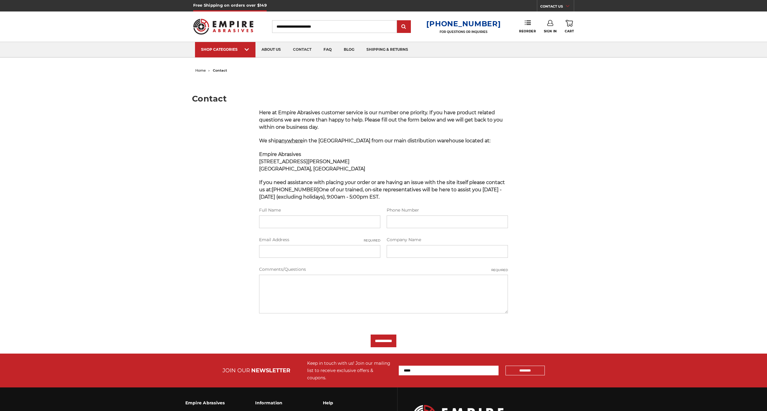  What do you see at coordinates (447, 210) in the screenshot?
I see `label: Phone Number` at bounding box center [447, 210].